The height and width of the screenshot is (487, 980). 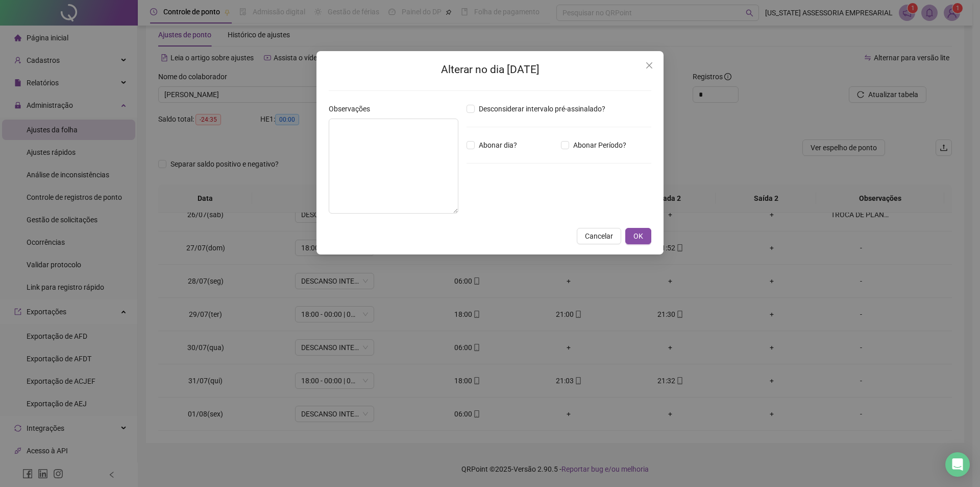 I want to click on label: Observações, so click(x=352, y=109).